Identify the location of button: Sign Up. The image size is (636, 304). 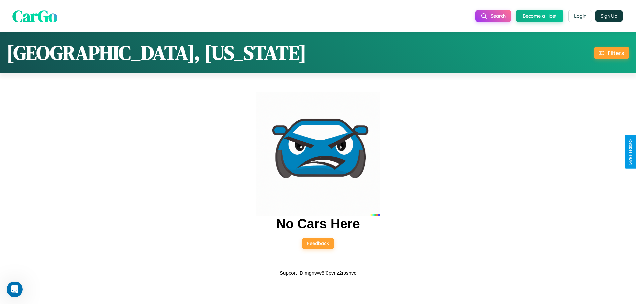
(608, 16).